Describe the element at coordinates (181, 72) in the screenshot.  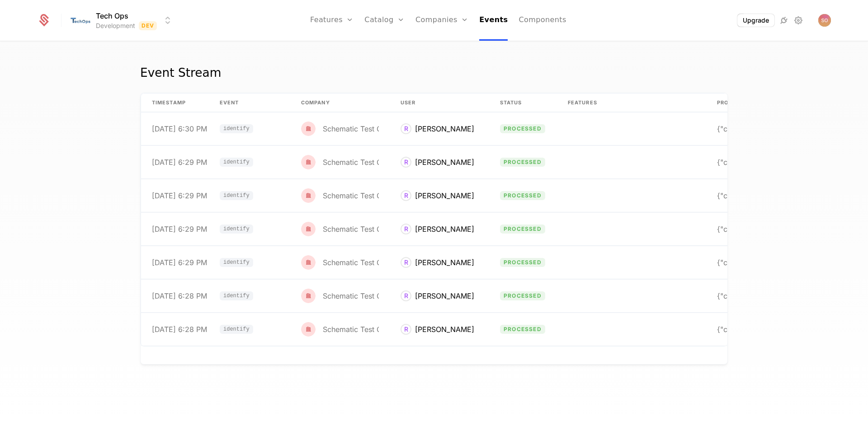
I see `div: Event Stream` at that location.